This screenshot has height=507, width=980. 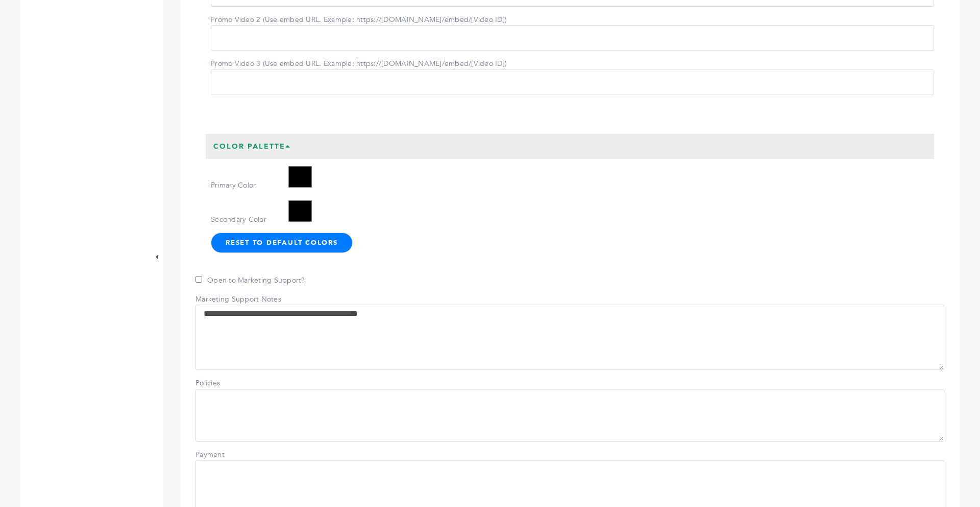 I want to click on input: Open to Marketing Support?, so click(x=198, y=279).